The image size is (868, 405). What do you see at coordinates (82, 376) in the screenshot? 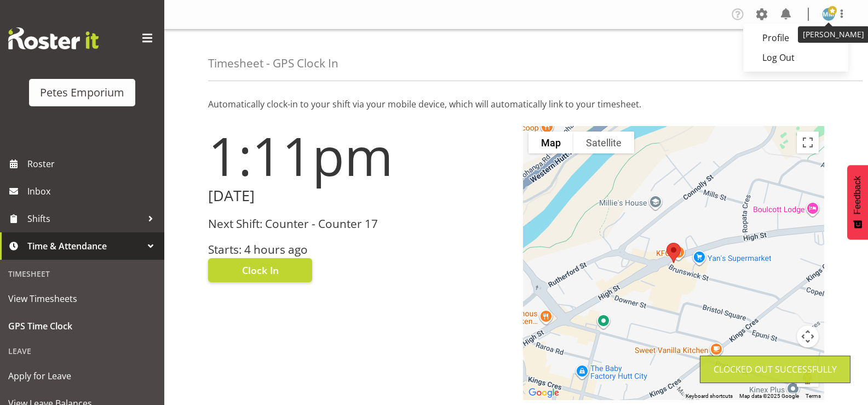
I see `span: Apply for Leave` at bounding box center [82, 376].